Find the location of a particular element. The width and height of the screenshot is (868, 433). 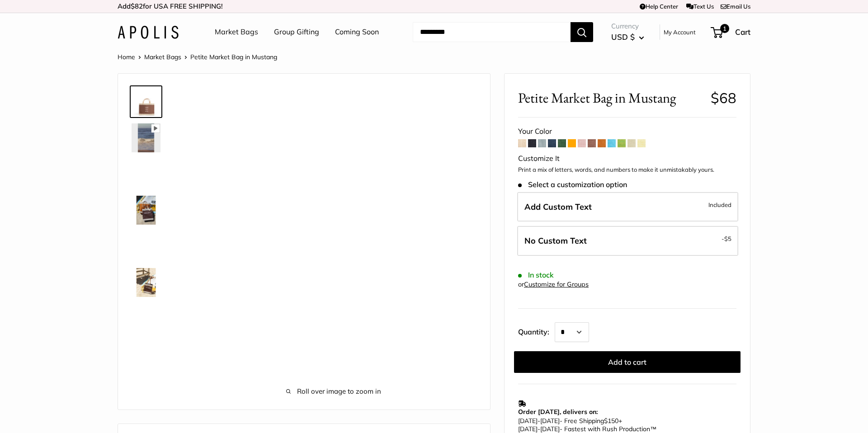

p: Print a mix of letters, words, and numbers to make it unmistakably yours. is located at coordinates (627, 170).